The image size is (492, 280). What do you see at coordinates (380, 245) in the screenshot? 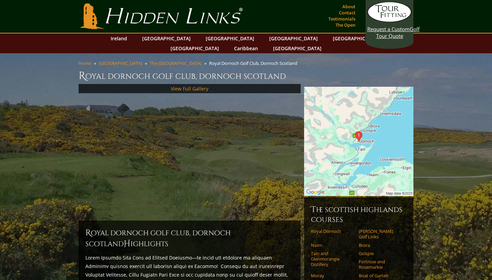
I see `a: Brora` at bounding box center [380, 245].